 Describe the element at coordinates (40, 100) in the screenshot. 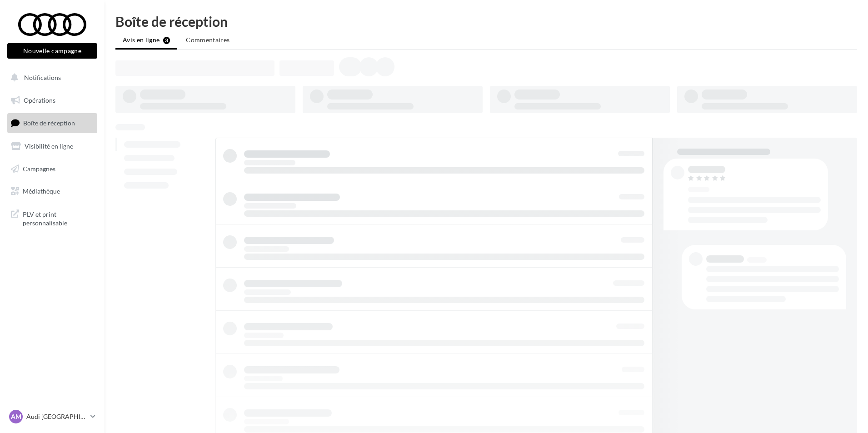

I see `span: Opérations` at that location.